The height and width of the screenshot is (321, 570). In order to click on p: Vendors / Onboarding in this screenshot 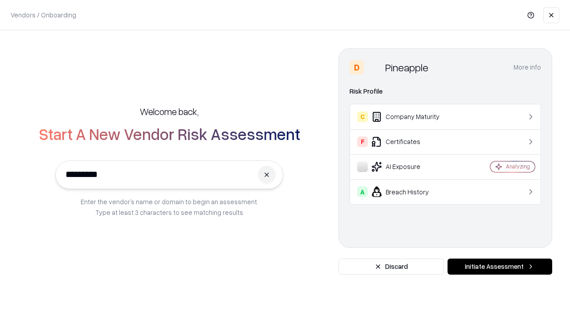, I will do `click(43, 15)`.